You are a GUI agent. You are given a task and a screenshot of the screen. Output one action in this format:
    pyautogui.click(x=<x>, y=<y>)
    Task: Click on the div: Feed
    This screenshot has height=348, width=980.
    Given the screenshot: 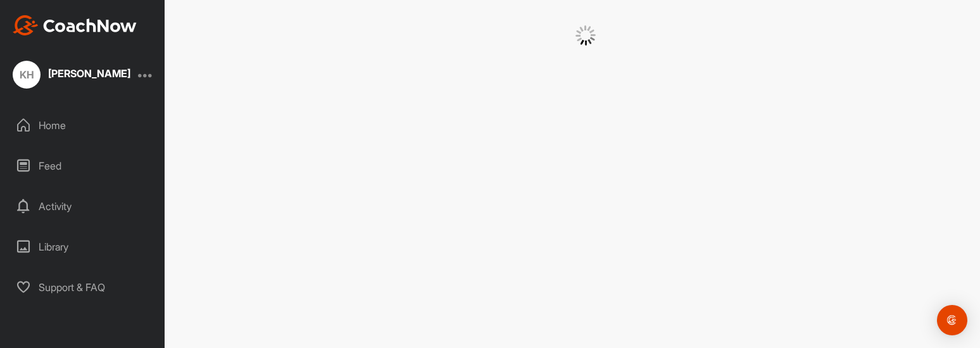 What is the action you would take?
    pyautogui.click(x=83, y=166)
    